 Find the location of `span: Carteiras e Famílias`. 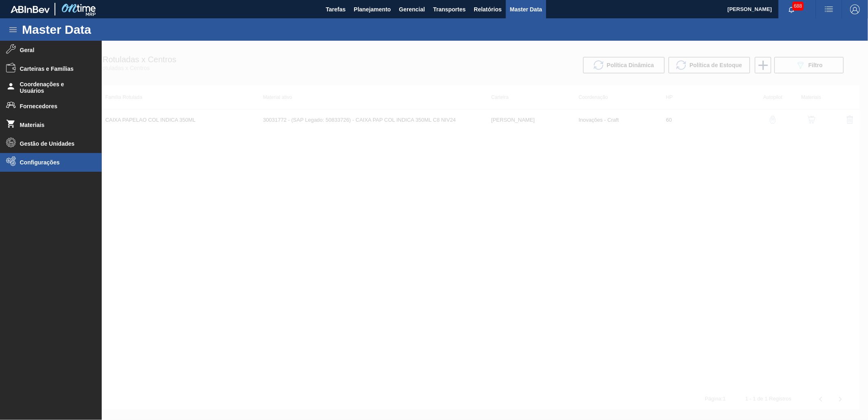

span: Carteiras e Famílias is located at coordinates (53, 69).